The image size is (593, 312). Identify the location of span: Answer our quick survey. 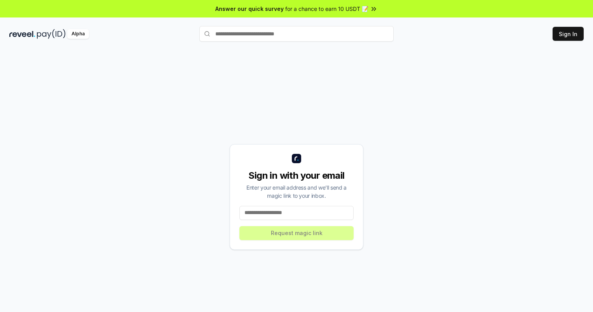
(249, 9).